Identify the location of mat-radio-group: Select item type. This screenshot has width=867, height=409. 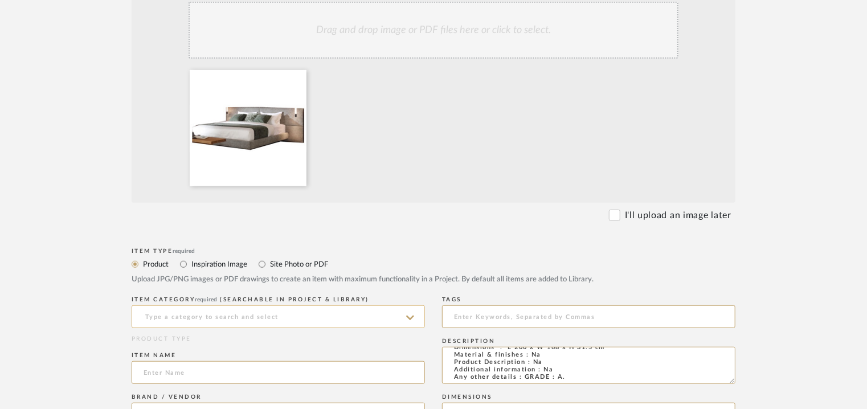
(433, 264).